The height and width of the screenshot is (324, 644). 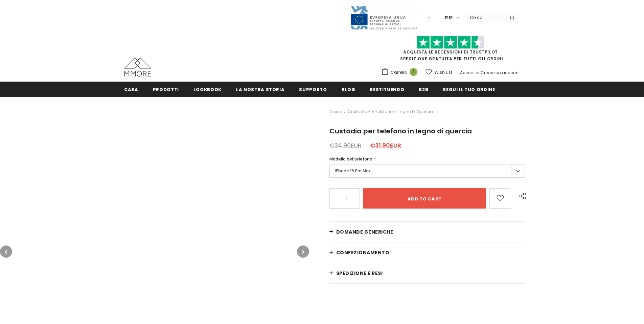 What do you see at coordinates (414, 72) in the screenshot?
I see `span: 1` at bounding box center [414, 72].